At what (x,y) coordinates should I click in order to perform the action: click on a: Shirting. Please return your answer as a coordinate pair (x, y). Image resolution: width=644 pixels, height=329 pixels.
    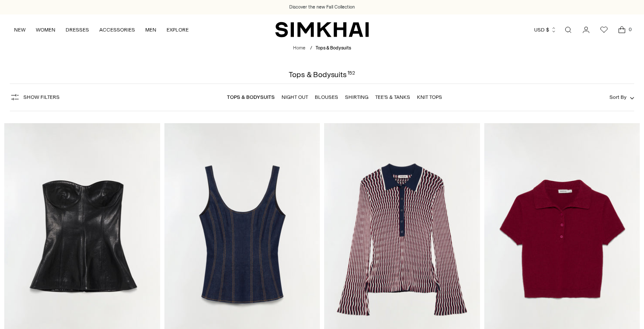
    Looking at the image, I should click on (356, 97).